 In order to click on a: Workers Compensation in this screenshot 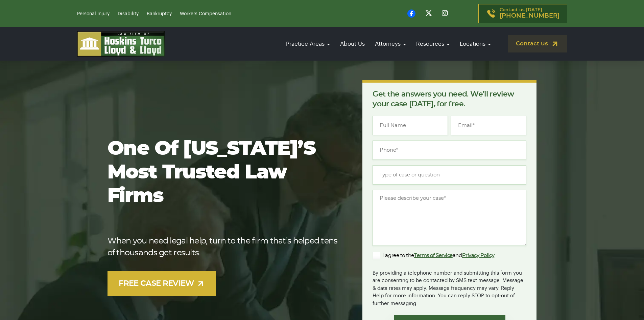, I will do `click(206, 14)`.